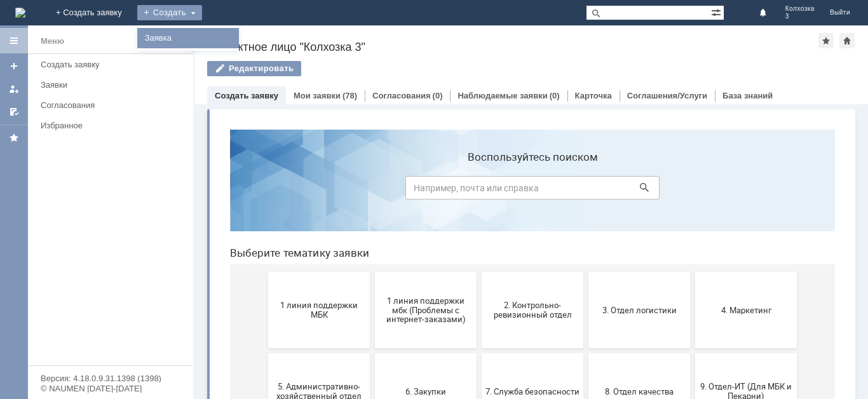 The width and height of the screenshot is (868, 399). I want to click on div: Добавить в избранное, so click(826, 41).